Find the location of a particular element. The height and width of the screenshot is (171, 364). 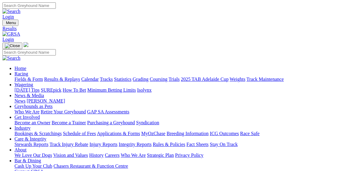

a: Stay On Track is located at coordinates (224, 144).